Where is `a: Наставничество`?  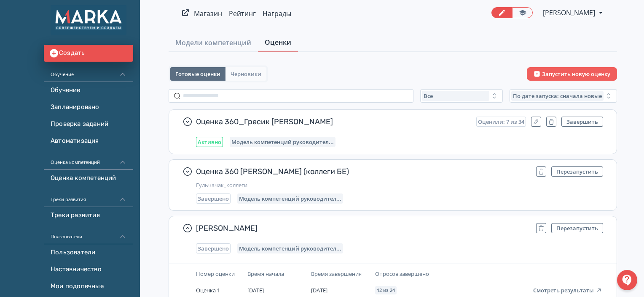
a: Наставничество is located at coordinates (89, 269).